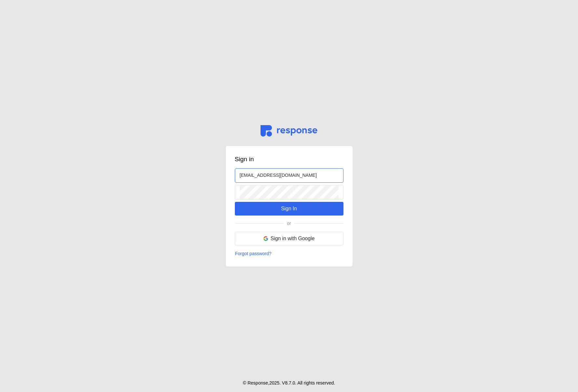  What do you see at coordinates (289, 224) in the screenshot?
I see `p: or` at bounding box center [289, 224].